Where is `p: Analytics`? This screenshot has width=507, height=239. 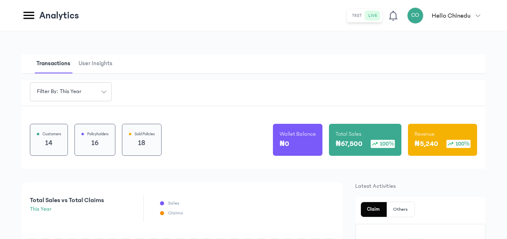
p: Analytics is located at coordinates (59, 16).